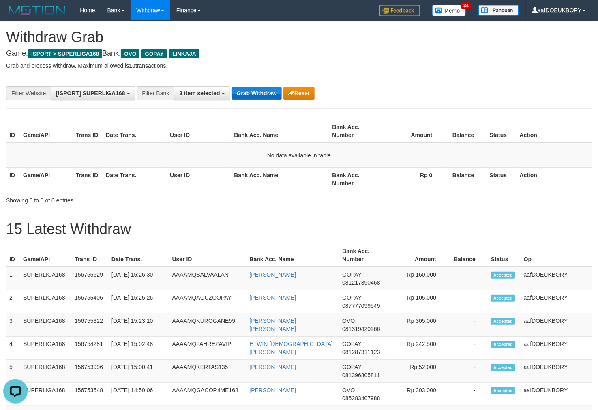 This screenshot has height=410, width=598. What do you see at coordinates (413, 179) in the screenshot?
I see `th: Rp 0` at bounding box center [413, 179].